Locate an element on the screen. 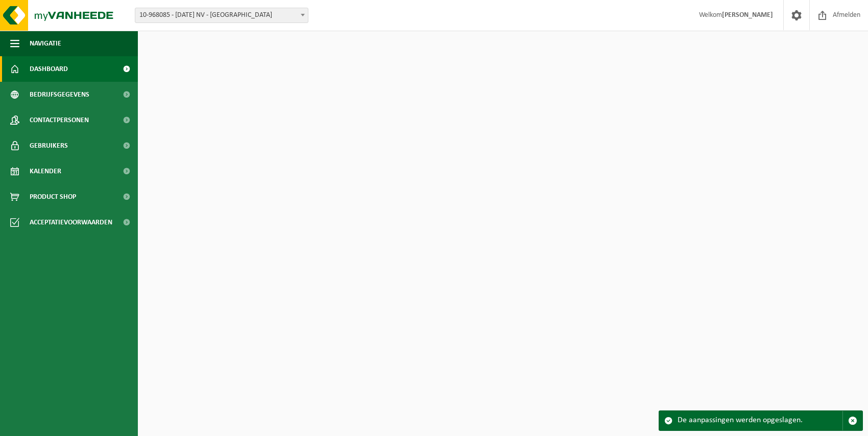 This screenshot has height=436, width=868. span: Kalender is located at coordinates (46, 171).